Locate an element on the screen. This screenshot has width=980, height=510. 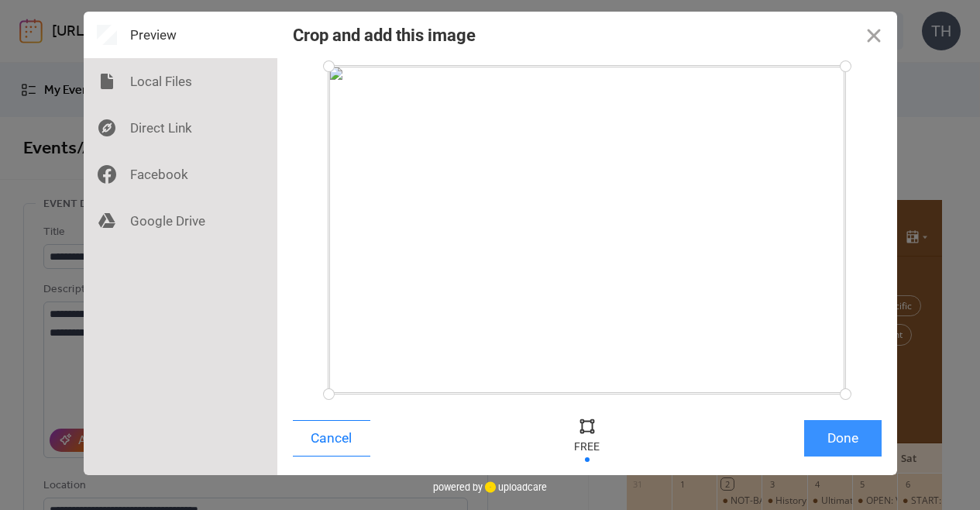
div: powered by is located at coordinates (490, 487).